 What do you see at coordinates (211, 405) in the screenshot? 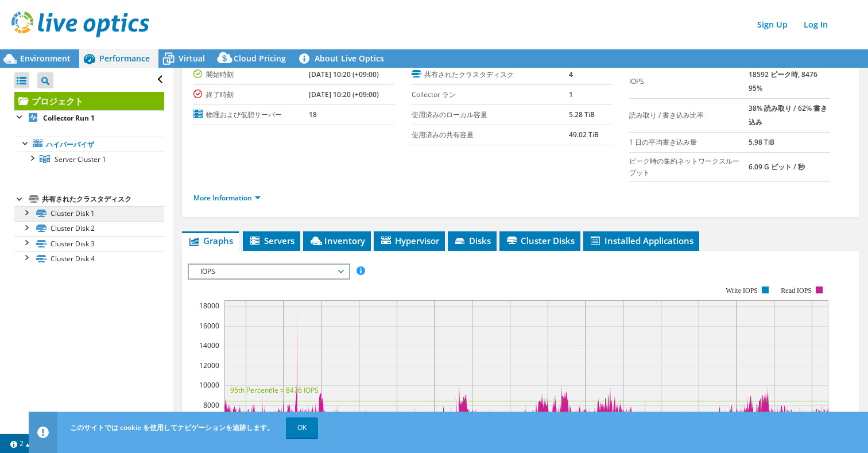
I see `text: 8000` at bounding box center [211, 405].